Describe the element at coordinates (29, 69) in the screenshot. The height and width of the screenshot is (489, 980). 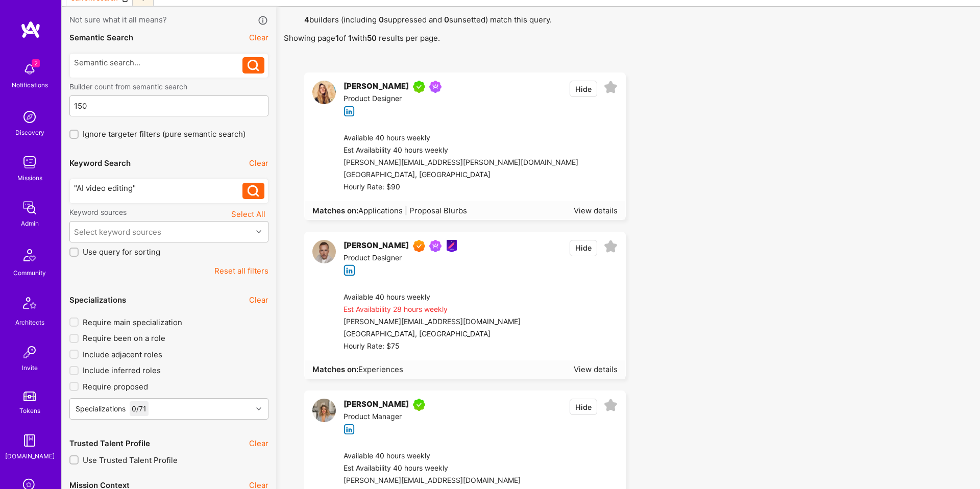
I see `img: bell` at that location.